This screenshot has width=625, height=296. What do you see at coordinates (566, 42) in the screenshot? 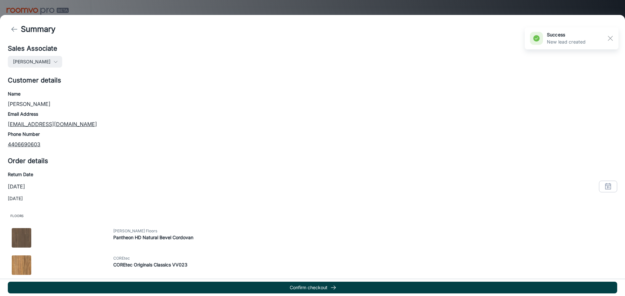
I see `p: New lead created` at bounding box center [566, 42].